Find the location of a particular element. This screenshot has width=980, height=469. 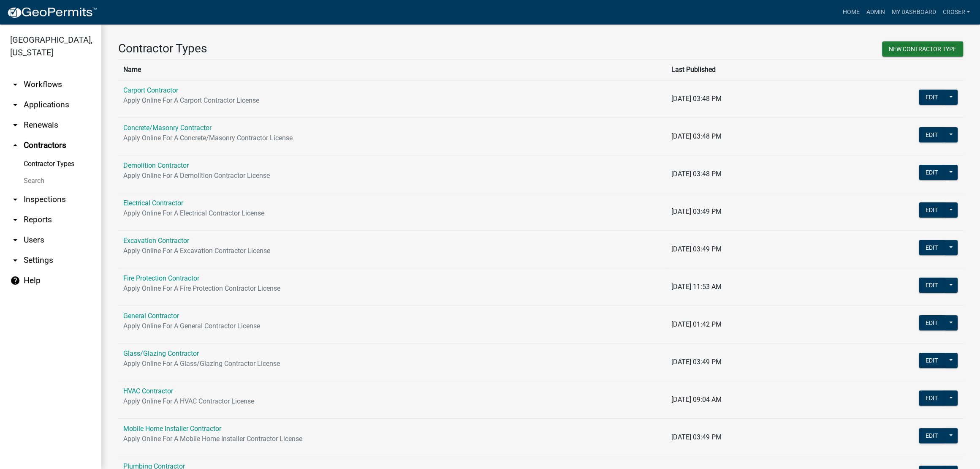

p: Apply Online For A Carport Contractor License is located at coordinates (392, 101).